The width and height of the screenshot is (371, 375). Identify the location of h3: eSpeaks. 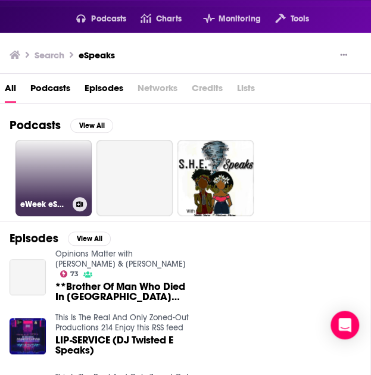
(96, 55).